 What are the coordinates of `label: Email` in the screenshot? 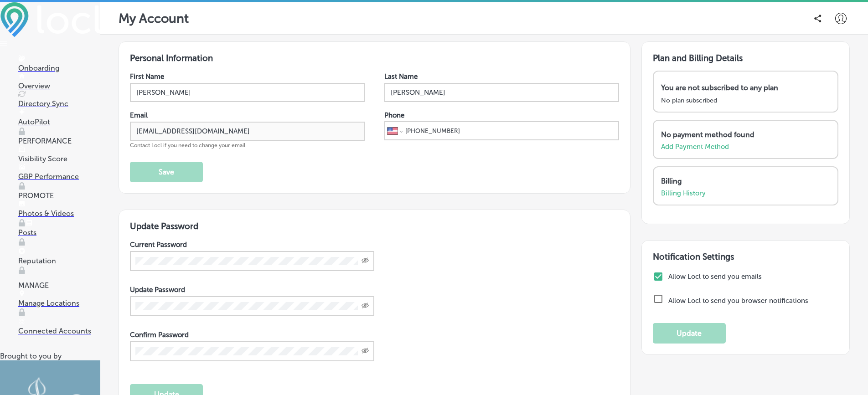 It's located at (139, 115).